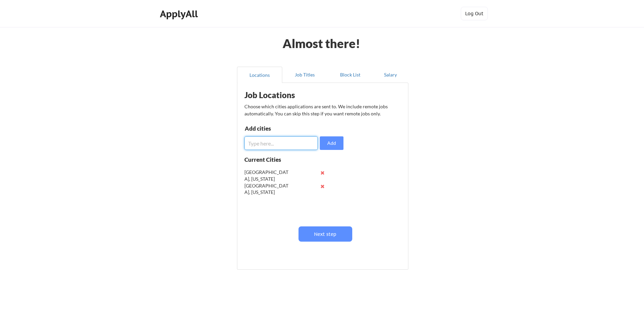 Image resolution: width=644 pixels, height=311 pixels. Describe the element at coordinates (280, 128) in the screenshot. I see `div: Add cities` at that location.